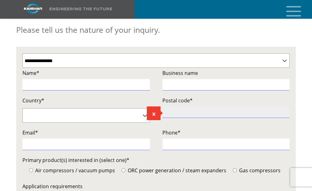 The image size is (312, 191). What do you see at coordinates (75, 170) in the screenshot?
I see `span: Air compressors / vacuum pumps` at bounding box center [75, 170].